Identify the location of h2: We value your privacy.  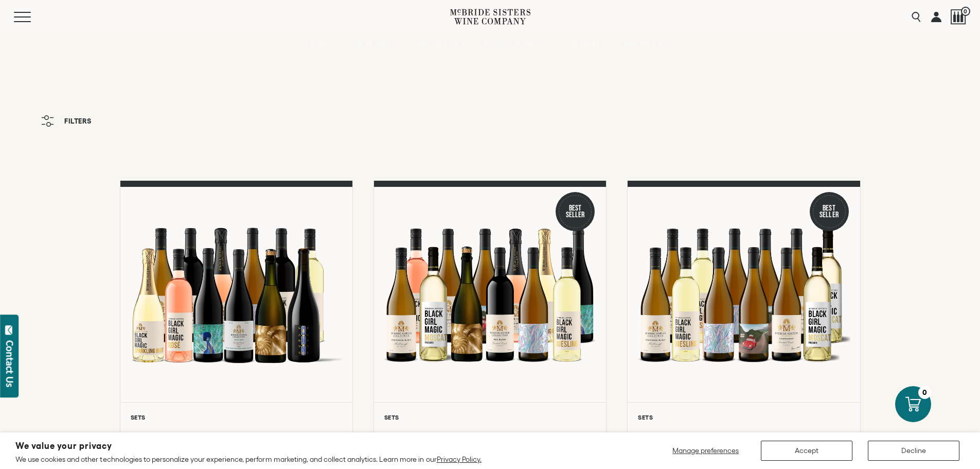
(249, 445).